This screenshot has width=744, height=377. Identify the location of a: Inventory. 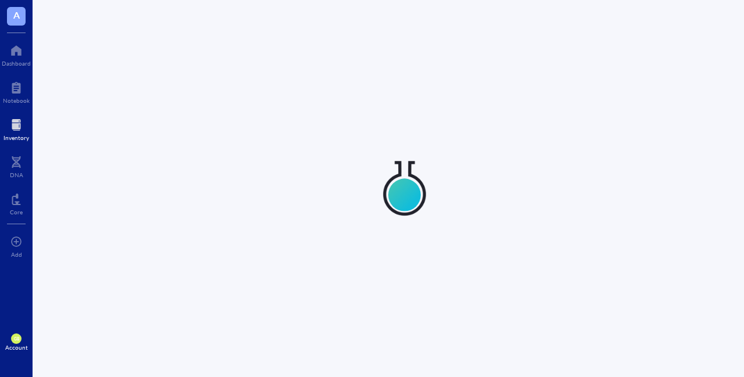
(16, 128).